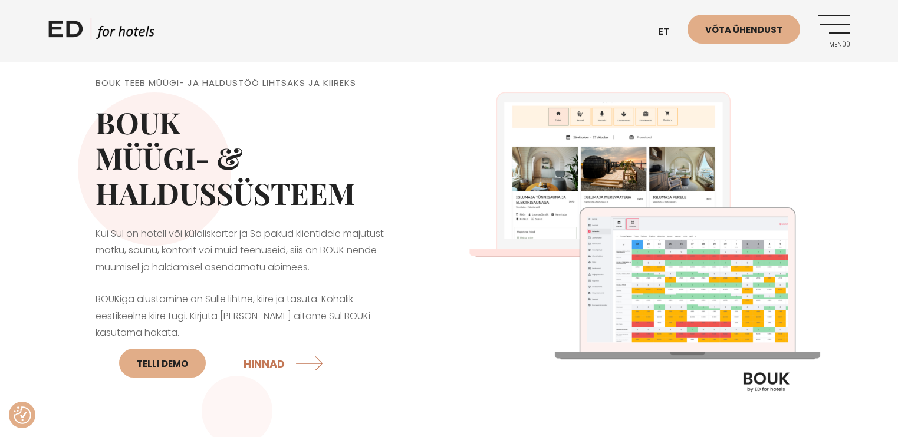 The height and width of the screenshot is (437, 898). I want to click on span: BOUK TEEB MÜÜGI- JA HALDUSTÖÖ LIHTSAKS JA KIIREKS, so click(226, 83).